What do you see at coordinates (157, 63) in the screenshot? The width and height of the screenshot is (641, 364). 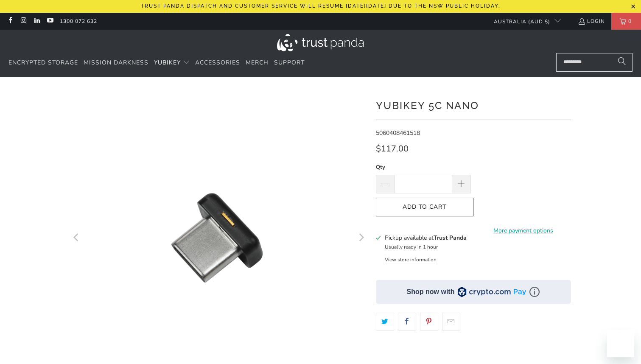 I see `nav: Translation missing: en.navigation.header.main_nav` at bounding box center [157, 63].